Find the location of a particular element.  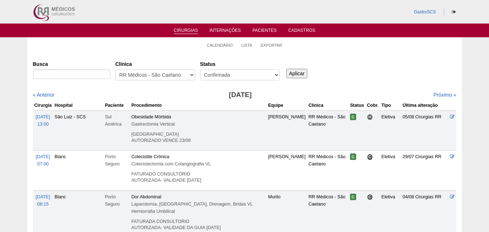

div: Herniorrafia Umbilical is located at coordinates (198, 211).